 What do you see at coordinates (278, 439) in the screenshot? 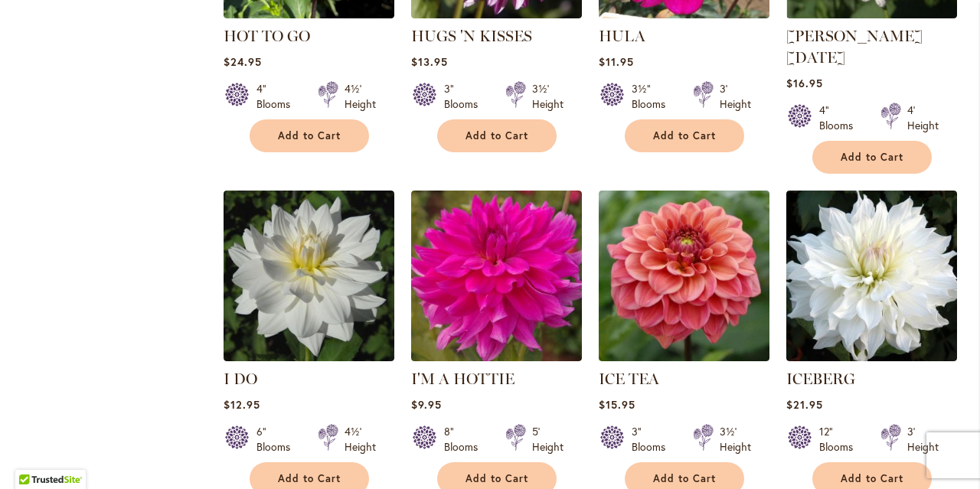
I see `div: 6" Blooms` at bounding box center [278, 439].